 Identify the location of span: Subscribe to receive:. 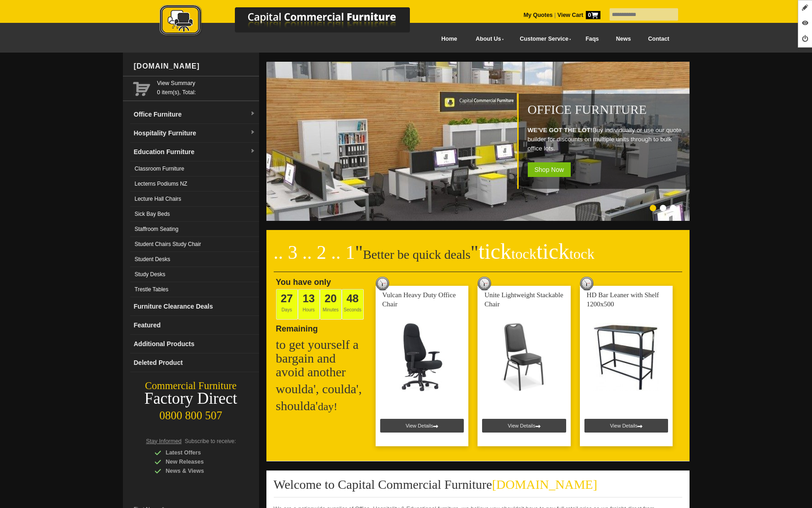
(210, 441).